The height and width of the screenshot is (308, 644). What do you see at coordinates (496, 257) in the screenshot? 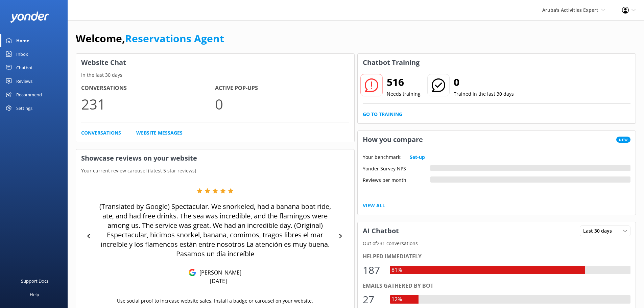
I see `div: Helped immediately` at bounding box center [496, 257].